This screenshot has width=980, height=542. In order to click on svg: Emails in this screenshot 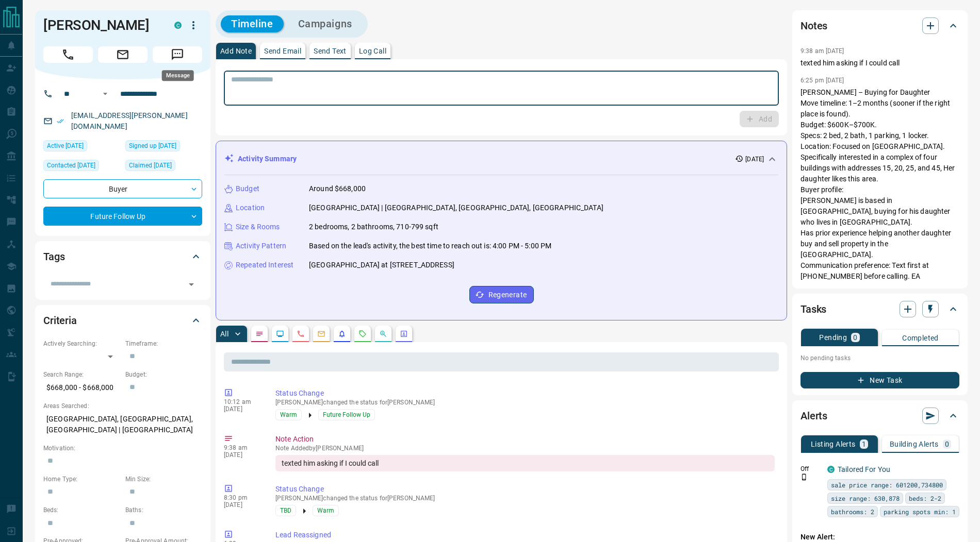, I will do `click(321, 334)`.